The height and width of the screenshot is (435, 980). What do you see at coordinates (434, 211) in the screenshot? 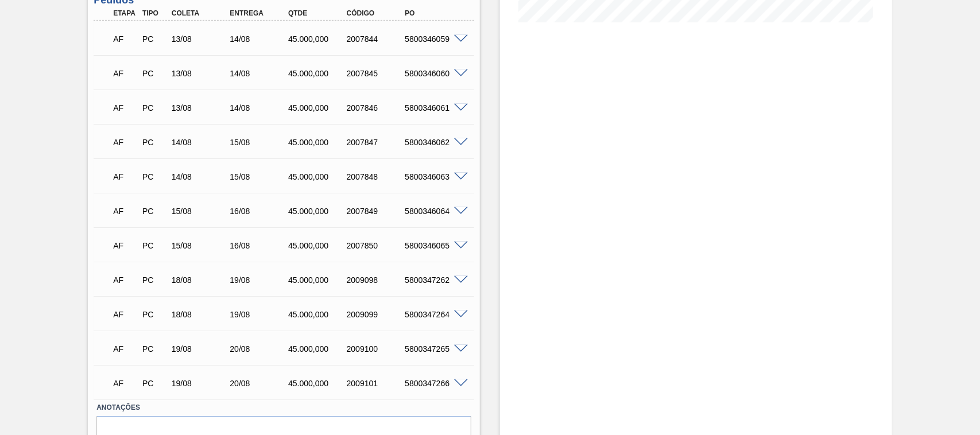
I see `div: 5800346064` at bounding box center [434, 211].